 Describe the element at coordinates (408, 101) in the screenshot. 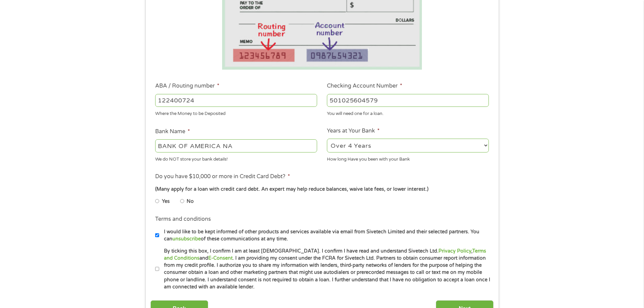

I see `input: 345634636` at that location.